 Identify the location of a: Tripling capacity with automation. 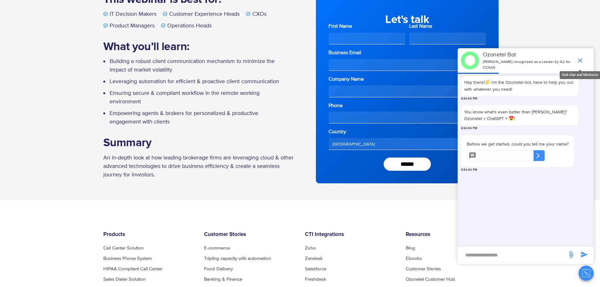
(237, 258).